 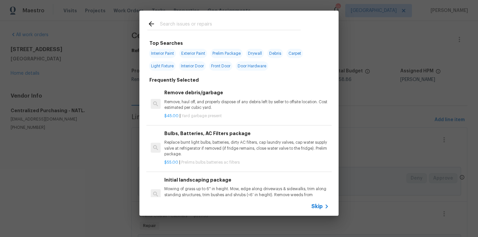 I want to click on input: Search issues or repairs, so click(x=230, y=25).